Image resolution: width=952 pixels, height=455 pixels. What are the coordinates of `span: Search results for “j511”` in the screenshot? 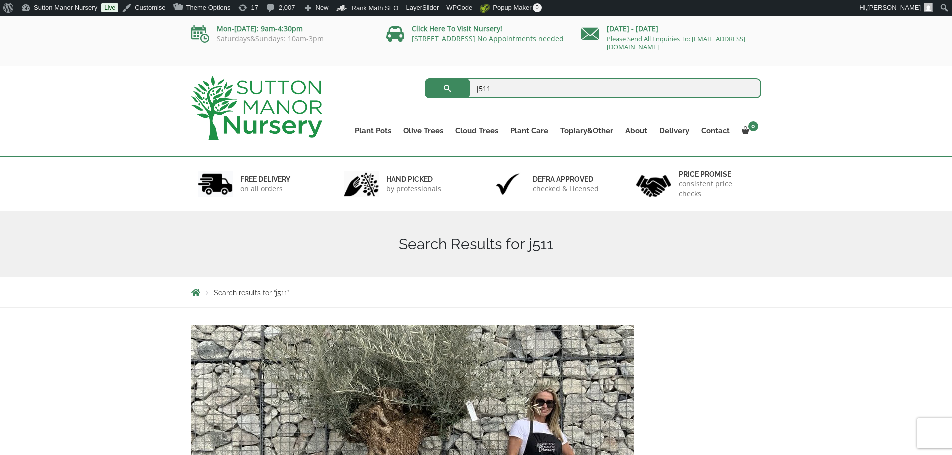 It's located at (251, 293).